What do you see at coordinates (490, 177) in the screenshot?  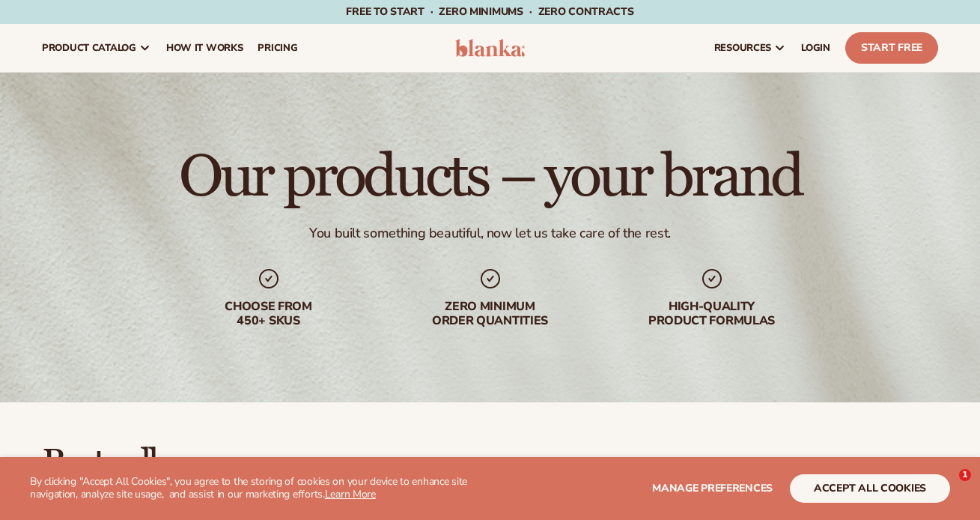 I see `h1: Our products – your brand` at bounding box center [490, 177].